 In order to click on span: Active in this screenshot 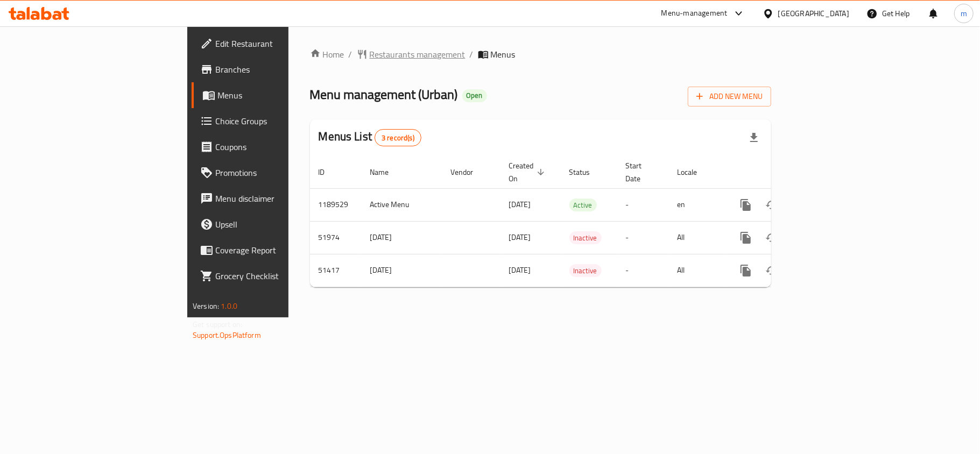, I will do `click(583, 205)`.